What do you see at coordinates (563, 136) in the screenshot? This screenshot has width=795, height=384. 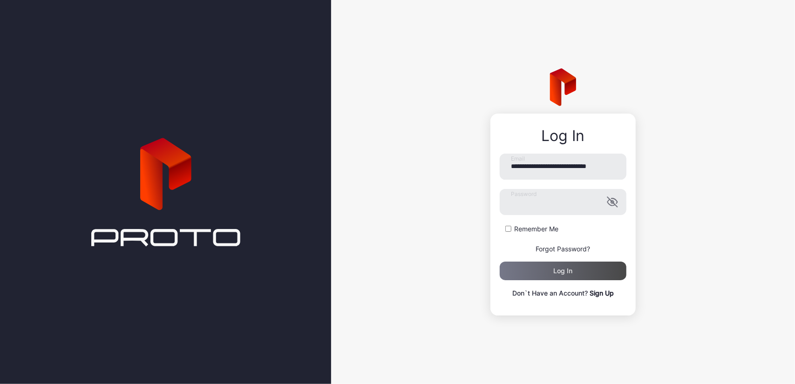 I see `div: Log In` at bounding box center [563, 136].